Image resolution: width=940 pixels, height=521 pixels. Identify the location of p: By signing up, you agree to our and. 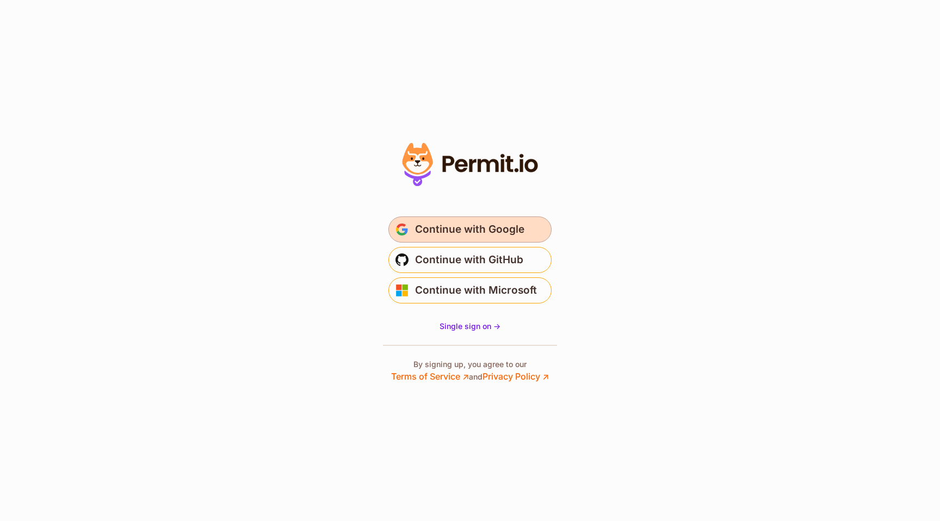
(470, 371).